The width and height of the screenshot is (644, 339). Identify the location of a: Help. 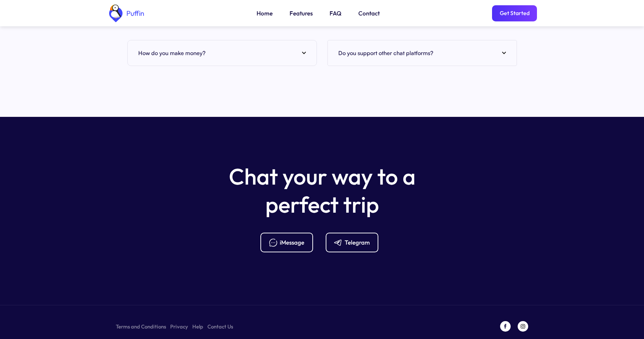
(198, 326).